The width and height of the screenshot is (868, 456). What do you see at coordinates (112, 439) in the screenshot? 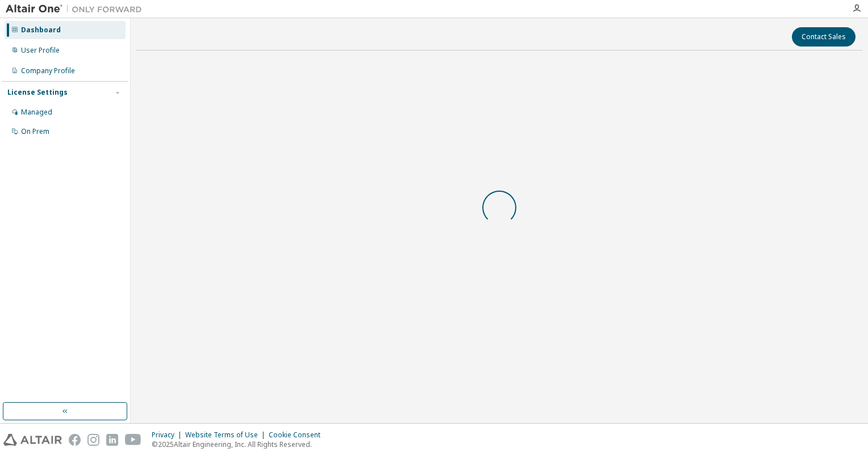
I see `img: linkedin.svg` at bounding box center [112, 439].